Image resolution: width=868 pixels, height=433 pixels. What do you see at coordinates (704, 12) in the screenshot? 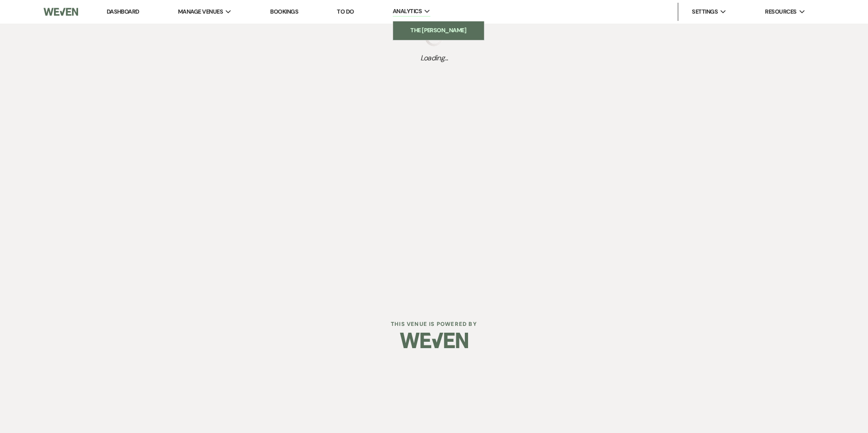
I see `span: Settings` at bounding box center [704, 12].